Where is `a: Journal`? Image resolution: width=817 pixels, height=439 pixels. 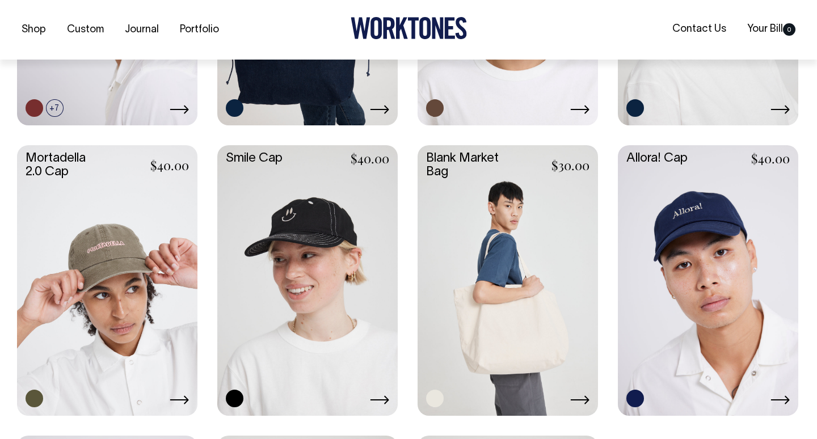
a: Journal is located at coordinates (142, 30).